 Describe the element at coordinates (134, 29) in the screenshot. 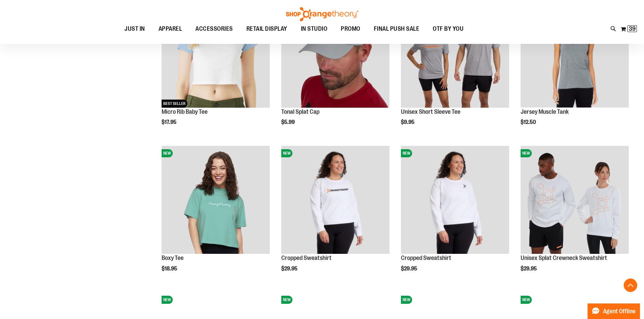

I see `span: JUST IN` at that location.